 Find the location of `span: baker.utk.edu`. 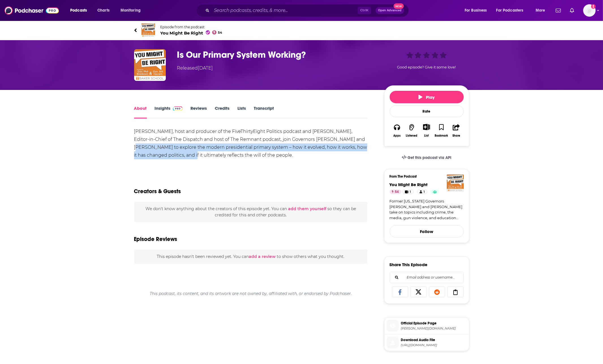

span: baker.utk.edu is located at coordinates (434, 328).